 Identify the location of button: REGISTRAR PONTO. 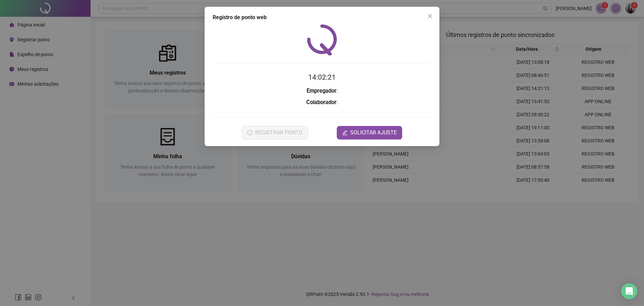
(274, 133).